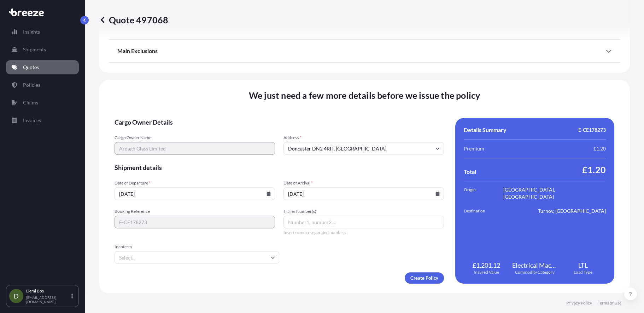 The width and height of the screenshot is (644, 313). I want to click on span: Booking Reference, so click(195, 211).